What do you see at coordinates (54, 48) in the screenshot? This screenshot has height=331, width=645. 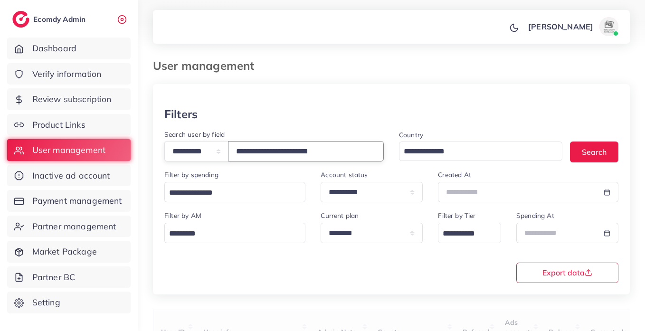 I see `span: Dashboard` at bounding box center [54, 48].